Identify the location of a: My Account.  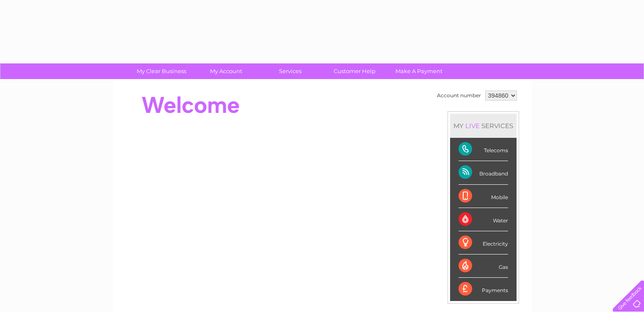
(226, 71).